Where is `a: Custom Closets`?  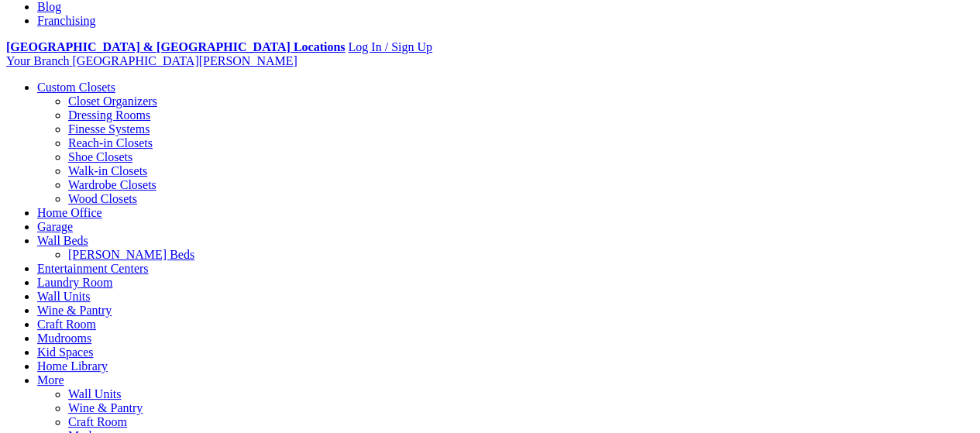
a: Custom Closets is located at coordinates (76, 87).